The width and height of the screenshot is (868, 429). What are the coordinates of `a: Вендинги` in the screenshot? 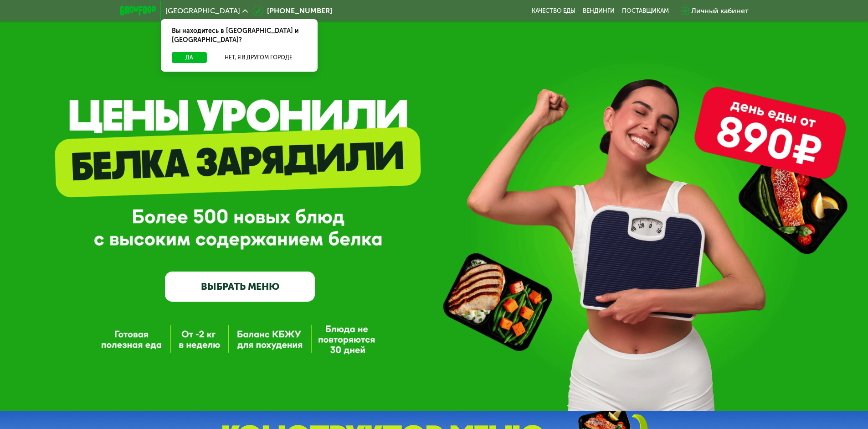 It's located at (598, 11).